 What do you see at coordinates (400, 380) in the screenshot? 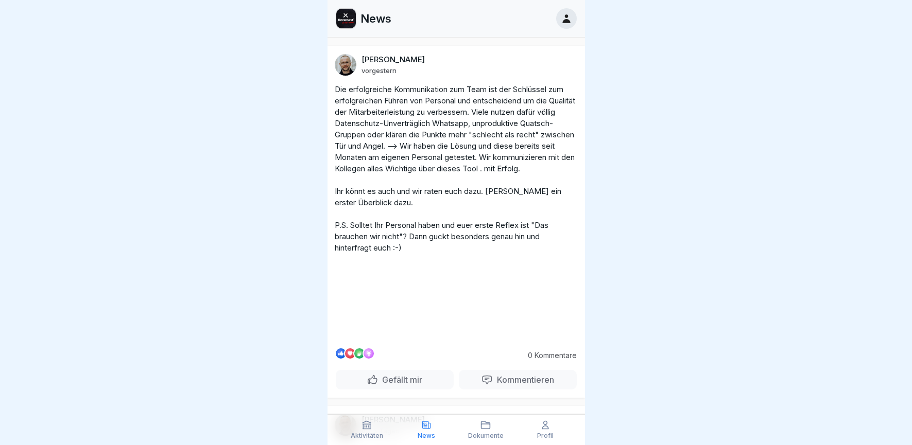
I see `p: Gefällt mir` at bounding box center [400, 380].